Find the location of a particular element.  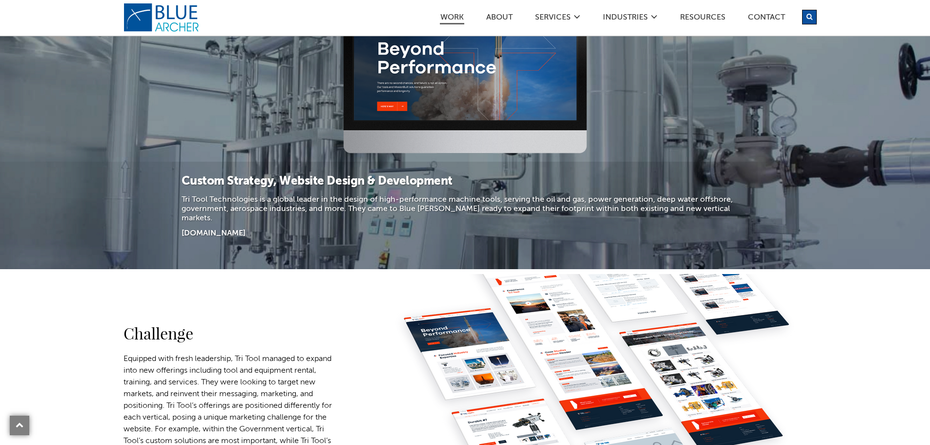

a: Industries is located at coordinates (625, 19).